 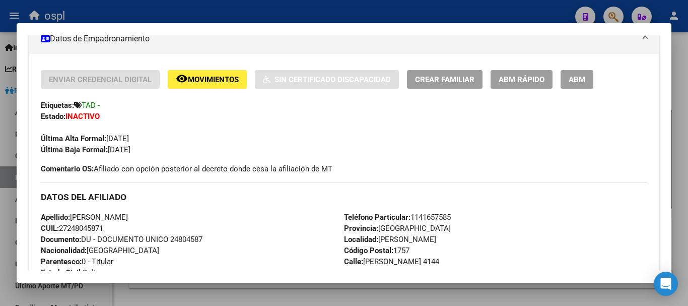 What do you see at coordinates (186, 169) in the screenshot?
I see `span: Afiliado con opción posterior al decreto donde cesa la afiliación de MT` at bounding box center [186, 169].